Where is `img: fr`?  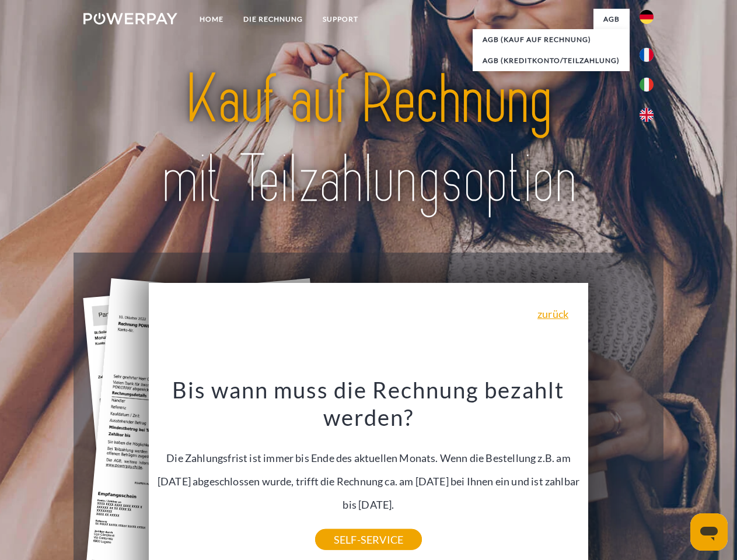
img: fr is located at coordinates (646, 55).